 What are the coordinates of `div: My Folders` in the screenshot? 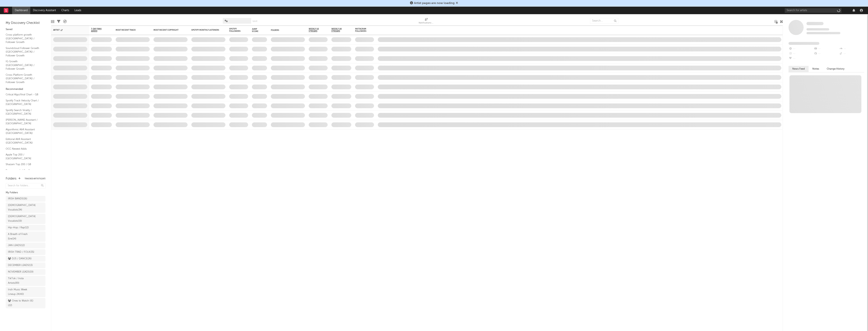 It's located at (26, 193).